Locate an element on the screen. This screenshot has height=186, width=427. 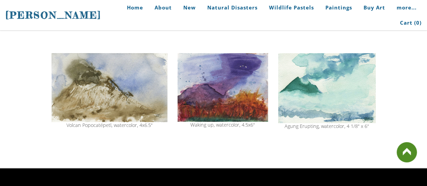
img: agung volcano painting is located at coordinates (223, 88).